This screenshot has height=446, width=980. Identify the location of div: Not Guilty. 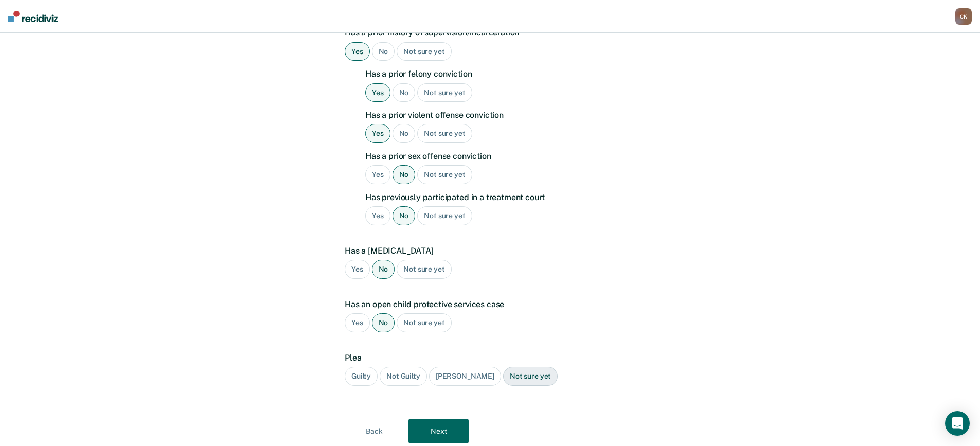
(403, 376).